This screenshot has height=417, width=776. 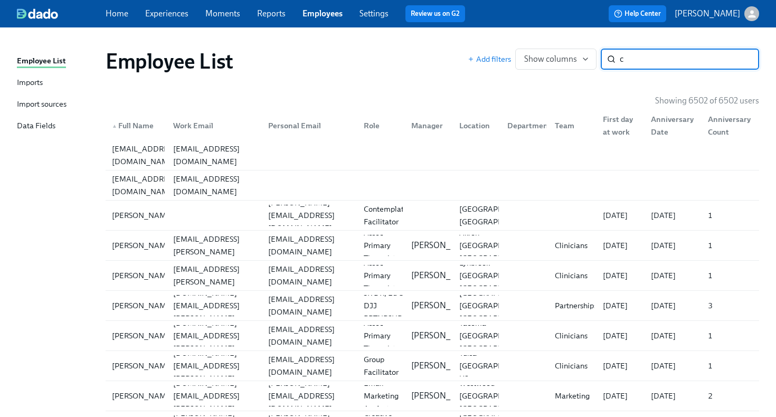 I want to click on span: Add filters, so click(x=489, y=59).